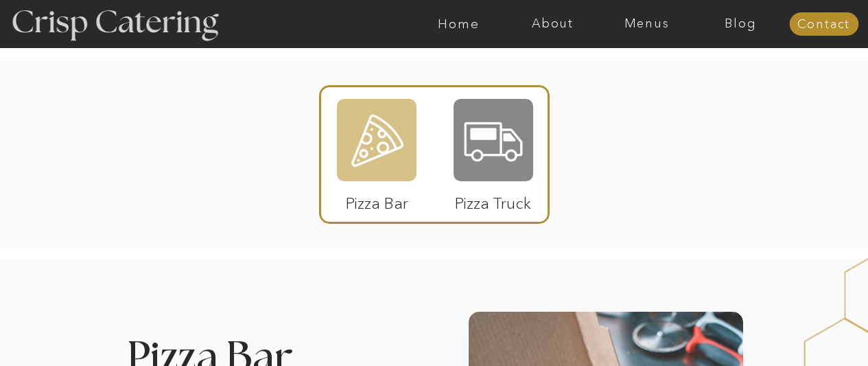  What do you see at coordinates (740, 24) in the screenshot?
I see `nav: Blog` at bounding box center [740, 24].